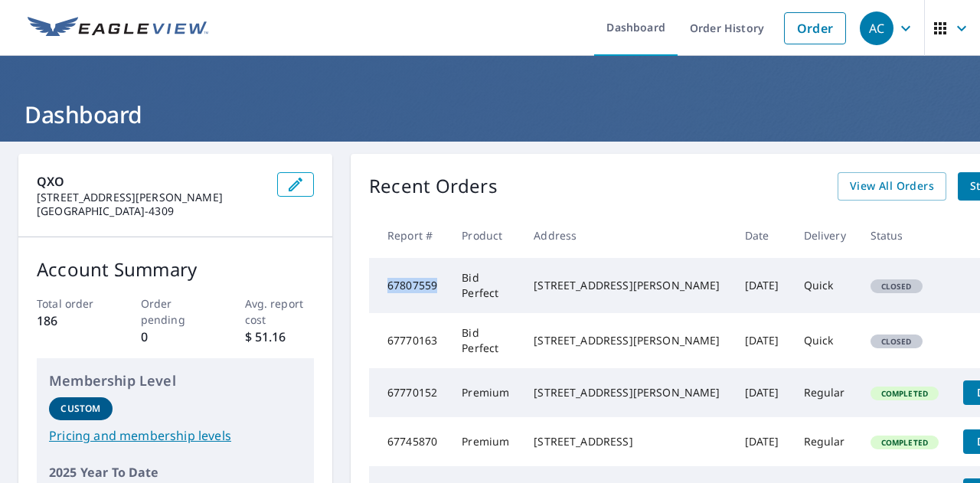 Image resolution: width=980 pixels, height=483 pixels. Describe the element at coordinates (409, 286) in the screenshot. I see `td: 67807559` at that location.